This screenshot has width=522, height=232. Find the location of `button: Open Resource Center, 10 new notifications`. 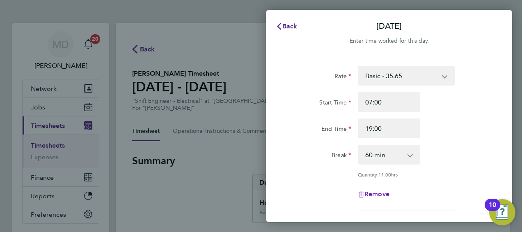

button: Open Resource Center, 10 new notifications is located at coordinates (503, 212).